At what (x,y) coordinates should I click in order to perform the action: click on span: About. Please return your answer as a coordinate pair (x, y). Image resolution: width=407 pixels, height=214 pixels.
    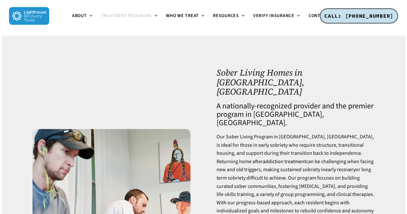
    Looking at the image, I should click on (79, 16).